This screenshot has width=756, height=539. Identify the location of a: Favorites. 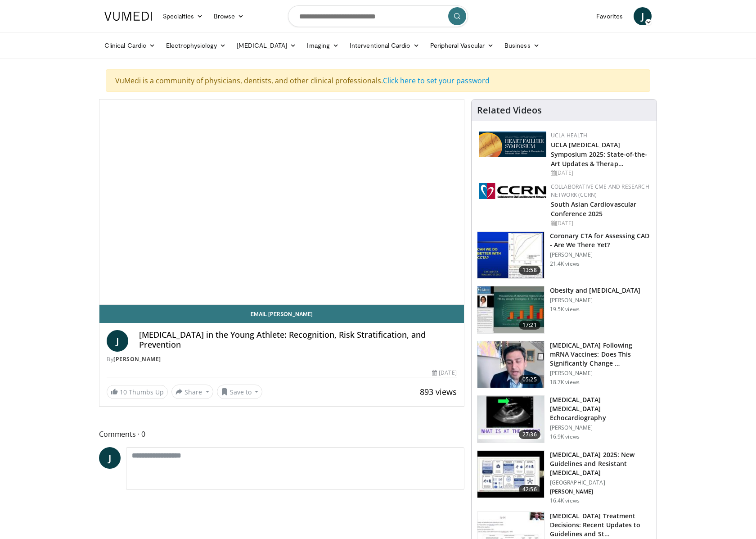
(609, 16).